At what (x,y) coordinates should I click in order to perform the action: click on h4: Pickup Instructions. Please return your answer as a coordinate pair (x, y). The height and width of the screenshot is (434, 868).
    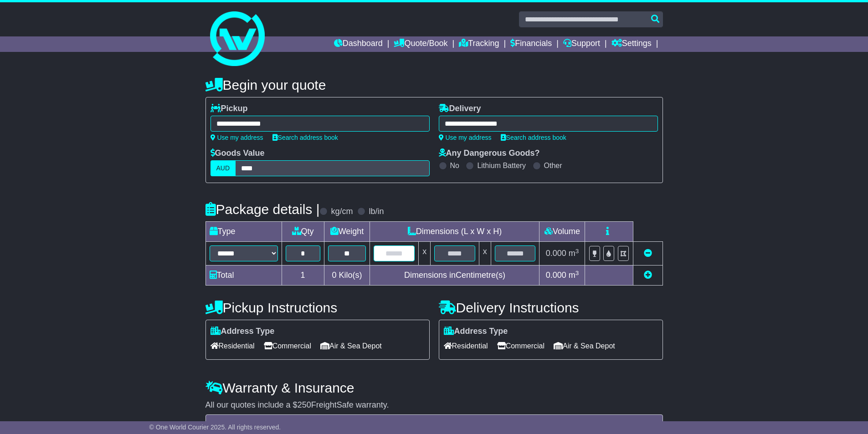
    Looking at the image, I should click on (317, 307).